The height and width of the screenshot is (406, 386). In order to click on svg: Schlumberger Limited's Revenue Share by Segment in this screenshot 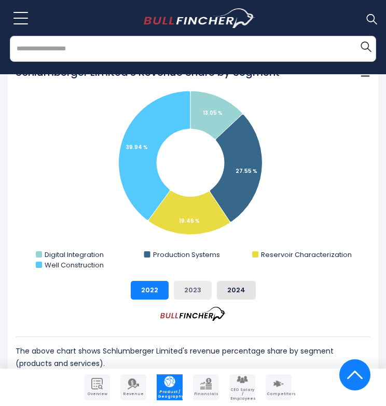, I will do `click(193, 169)`.